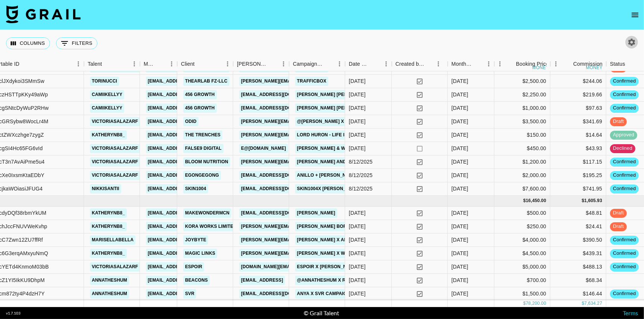  Describe the element at coordinates (578, 108) in the screenshot. I see `div: $97.63` at that location.